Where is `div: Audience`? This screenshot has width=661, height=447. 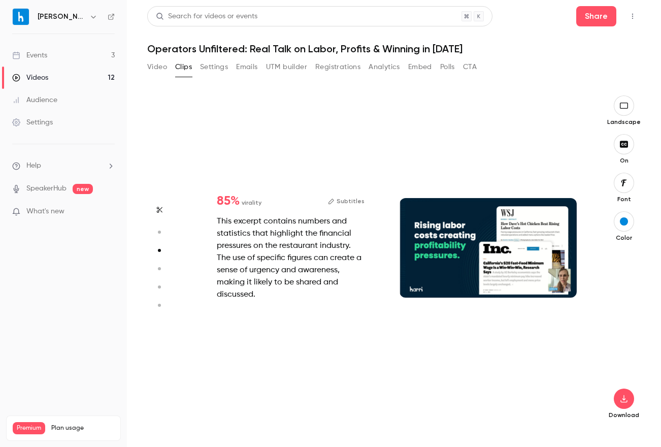 div: Audience is located at coordinates (35, 100).